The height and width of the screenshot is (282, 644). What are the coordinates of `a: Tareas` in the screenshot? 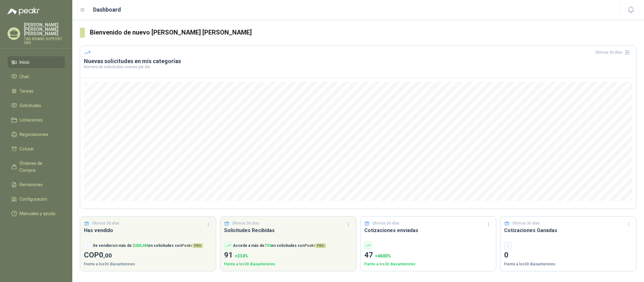 It's located at (36, 91).